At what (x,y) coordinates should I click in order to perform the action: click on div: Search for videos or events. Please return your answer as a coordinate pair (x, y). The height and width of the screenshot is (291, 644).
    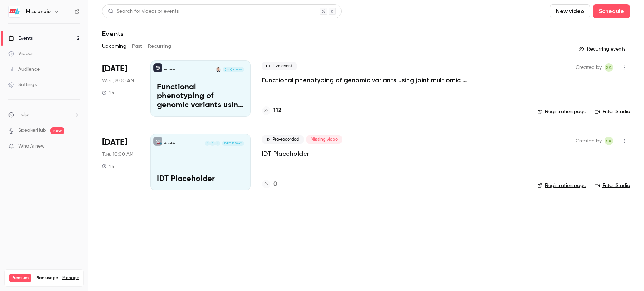
    Looking at the image, I should click on (143, 11).